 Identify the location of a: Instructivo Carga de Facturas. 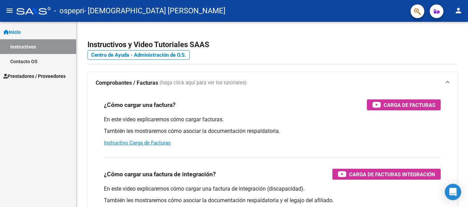
(137, 143).